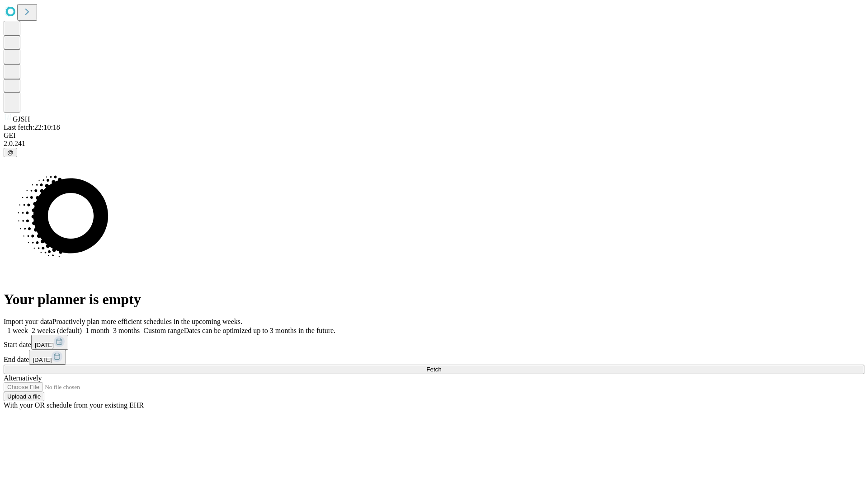  Describe the element at coordinates (24, 396) in the screenshot. I see `button: Upload a file` at that location.